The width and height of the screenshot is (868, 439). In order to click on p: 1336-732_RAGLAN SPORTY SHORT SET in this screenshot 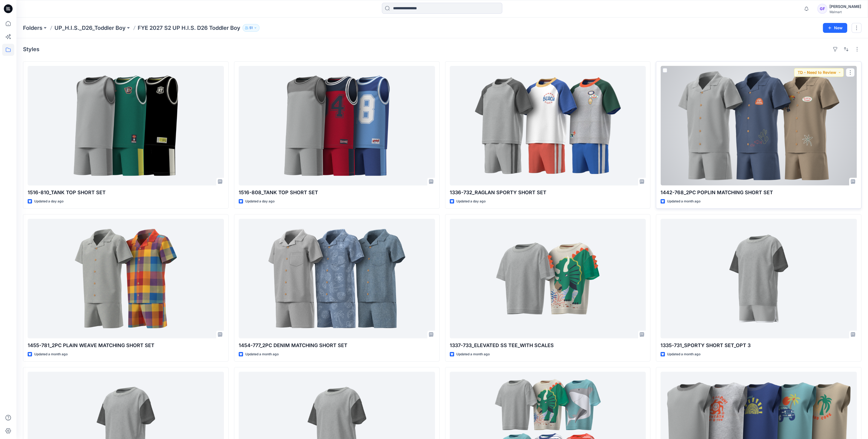, I will do `click(548, 193)`.